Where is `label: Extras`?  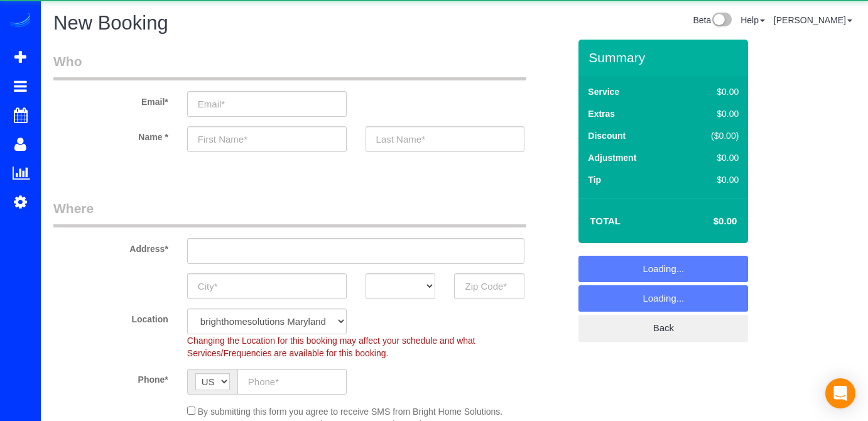
label: Extras is located at coordinates (601, 114).